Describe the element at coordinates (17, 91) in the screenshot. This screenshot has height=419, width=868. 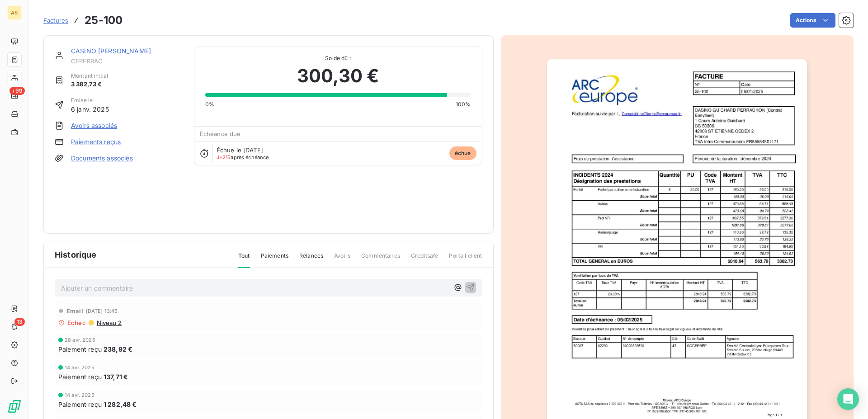
I see `span: +99` at that location.